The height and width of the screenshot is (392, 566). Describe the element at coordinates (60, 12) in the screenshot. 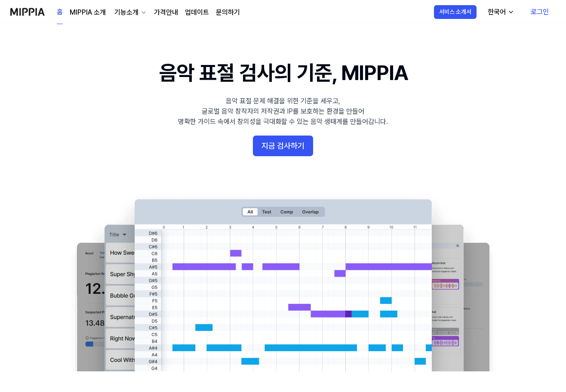

I see `a: 홈` at that location.